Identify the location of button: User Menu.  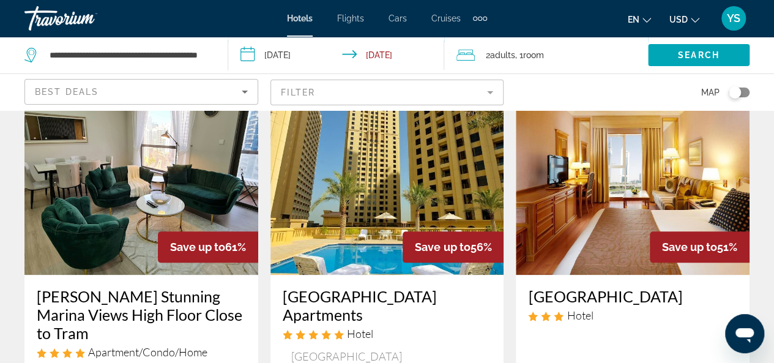
(733, 18).